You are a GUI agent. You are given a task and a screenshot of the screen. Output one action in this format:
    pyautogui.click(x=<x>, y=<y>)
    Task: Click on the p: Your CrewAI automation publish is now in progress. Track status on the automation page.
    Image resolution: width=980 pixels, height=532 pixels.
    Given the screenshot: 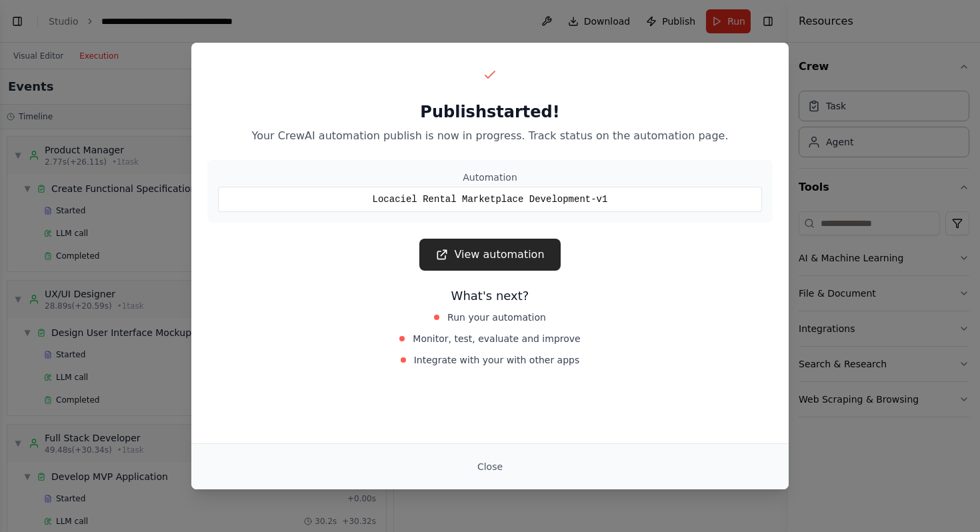 What is the action you would take?
    pyautogui.click(x=490, y=136)
    